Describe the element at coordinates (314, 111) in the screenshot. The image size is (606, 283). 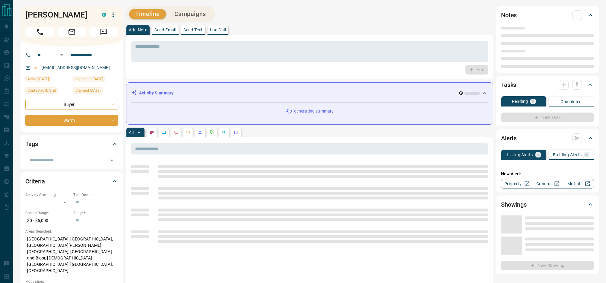
I see `p: generating summary` at that location.